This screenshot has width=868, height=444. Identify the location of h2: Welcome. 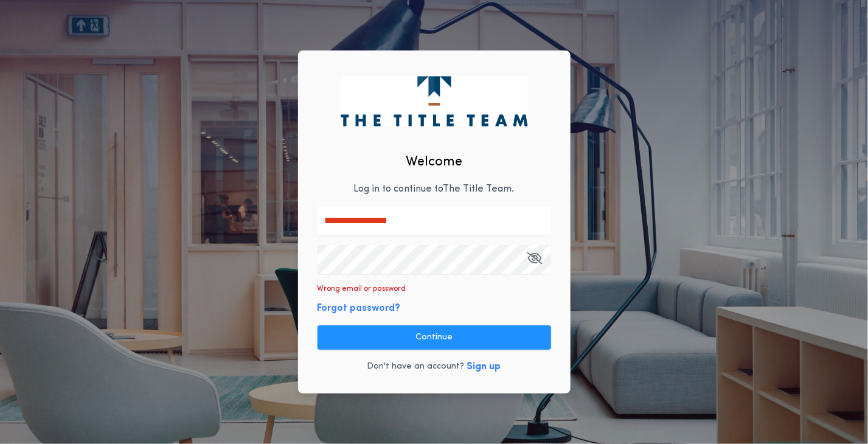
(434, 162).